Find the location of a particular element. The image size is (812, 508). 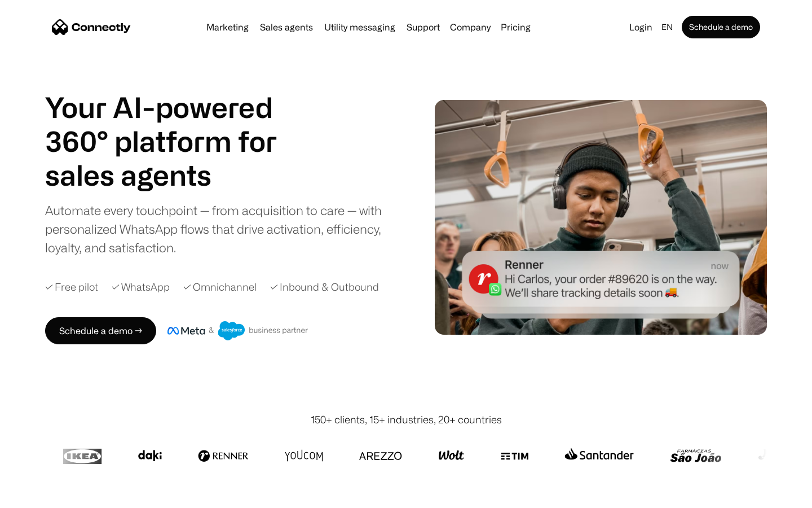

h1: sales agents is located at coordinates (175, 175).